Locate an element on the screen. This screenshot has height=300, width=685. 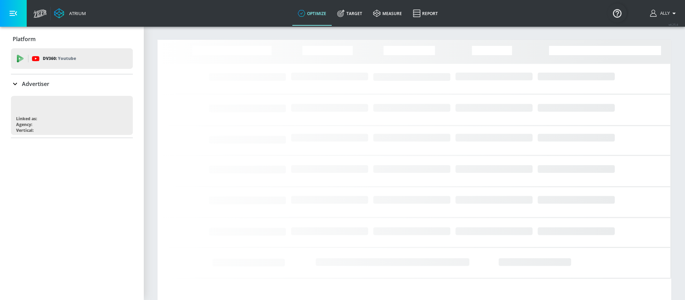
div: Atrium is located at coordinates (76, 13).